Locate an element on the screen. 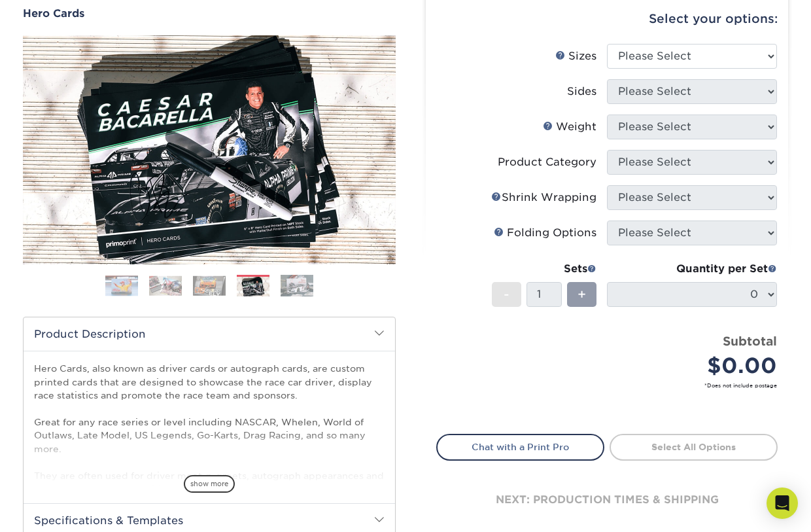  img: Hero Cards 05 is located at coordinates (297, 286).